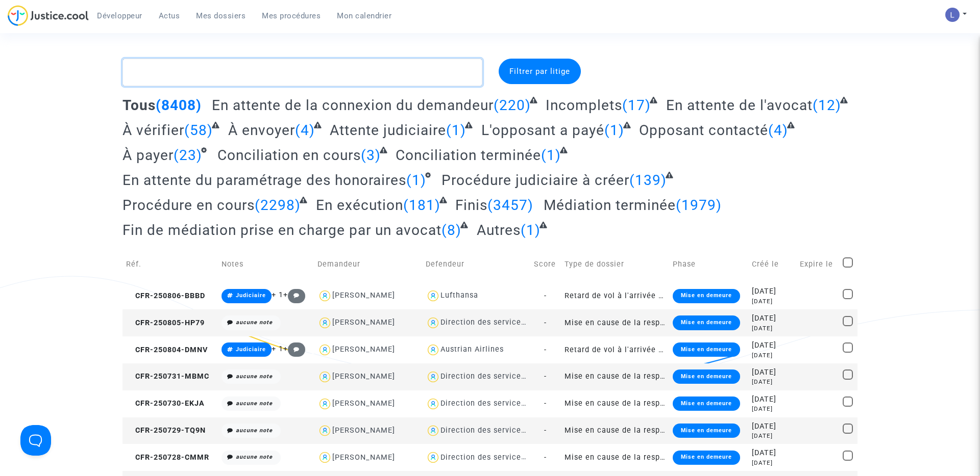 The image size is (980, 476). I want to click on span: Développeur, so click(120, 16).